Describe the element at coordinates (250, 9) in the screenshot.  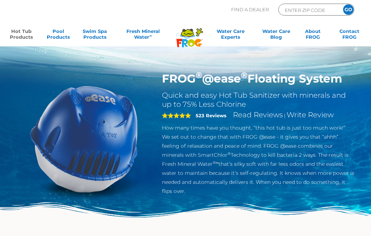
I see `p: Find A Dealer` at that location.